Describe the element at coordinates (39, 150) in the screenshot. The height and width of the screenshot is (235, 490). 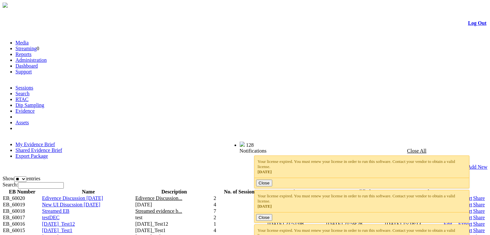
I see `a: Shared Evidence Brief` at that location.